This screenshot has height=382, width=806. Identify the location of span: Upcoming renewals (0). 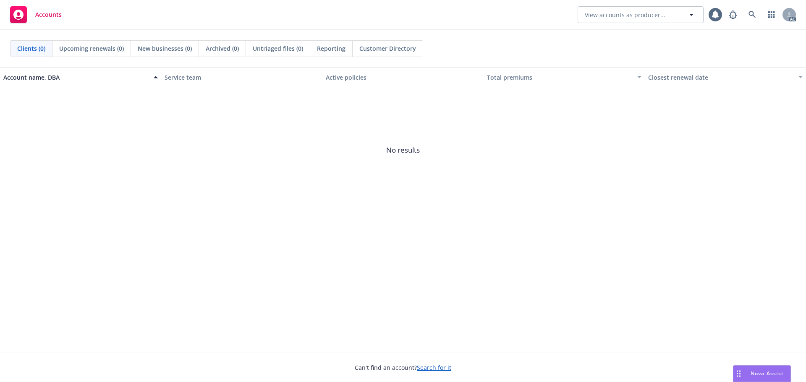
(91, 48).